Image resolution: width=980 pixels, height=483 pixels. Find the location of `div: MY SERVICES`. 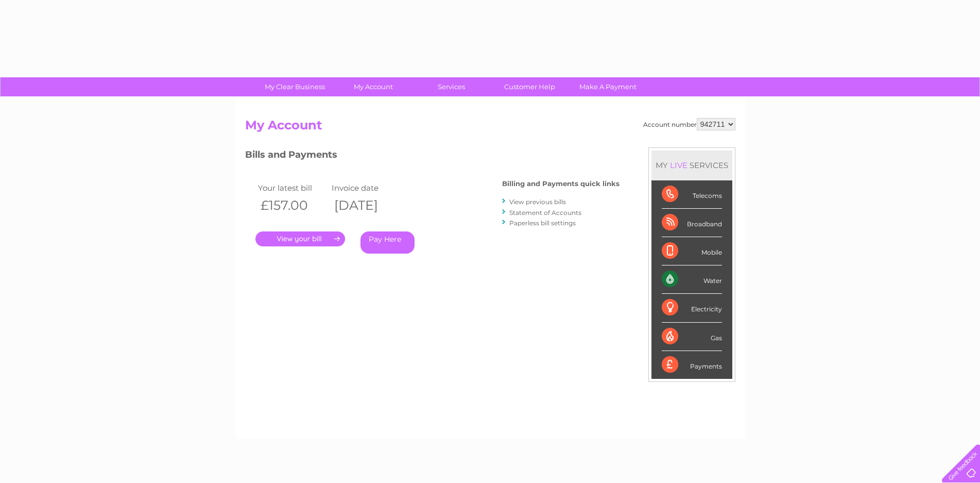

div: MY SERVICES is located at coordinates (692, 165).